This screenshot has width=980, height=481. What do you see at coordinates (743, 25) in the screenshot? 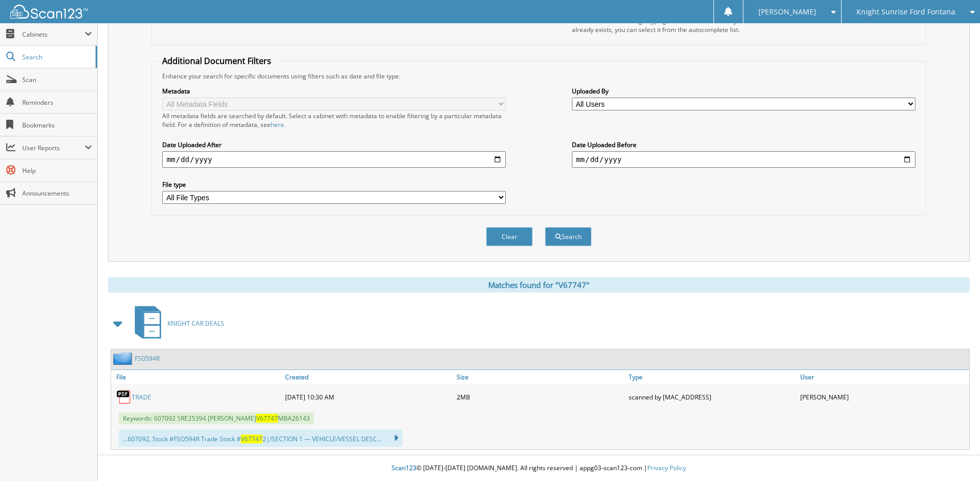
I see `div: Select a cabinet and begin typing the name of the folder you want to search in. If the name match...` at bounding box center [743, 25].